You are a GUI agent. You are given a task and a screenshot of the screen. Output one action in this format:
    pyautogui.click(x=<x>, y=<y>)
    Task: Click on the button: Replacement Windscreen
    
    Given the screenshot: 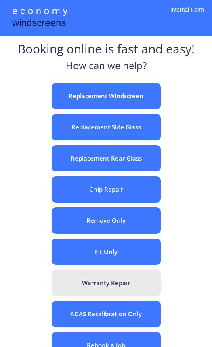 What is the action you would take?
    pyautogui.click(x=106, y=96)
    